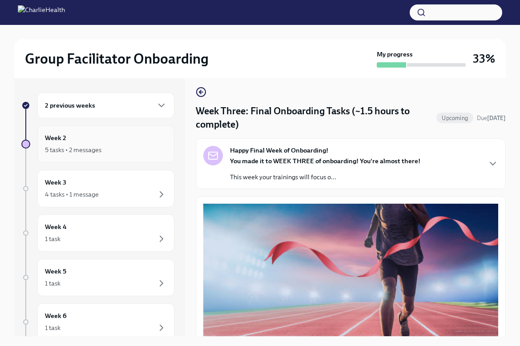 This screenshot has height=346, width=520. Describe the element at coordinates (56, 182) in the screenshot. I see `h6: Week 3` at that location.